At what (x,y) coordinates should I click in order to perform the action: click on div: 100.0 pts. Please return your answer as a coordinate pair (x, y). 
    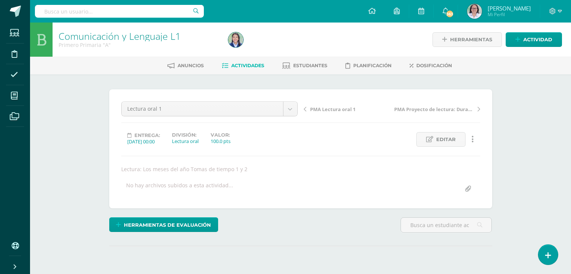
    Looking at the image, I should click on (220, 141).